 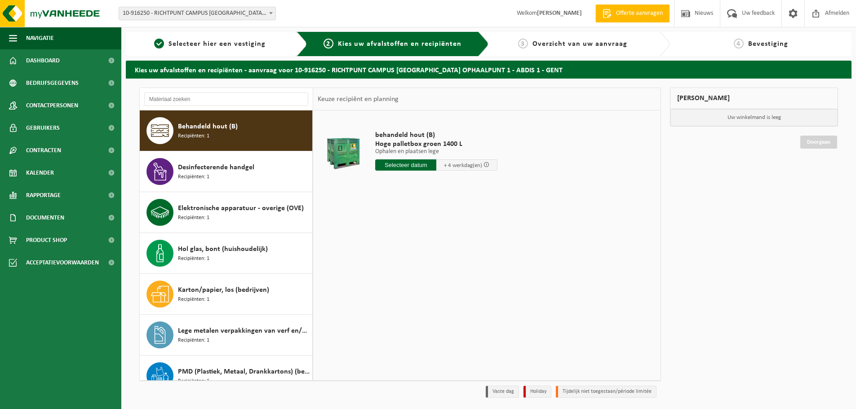 What do you see at coordinates (241, 208) in the screenshot?
I see `span: Elektronische apparatuur - overige (OVE)` at bounding box center [241, 208].